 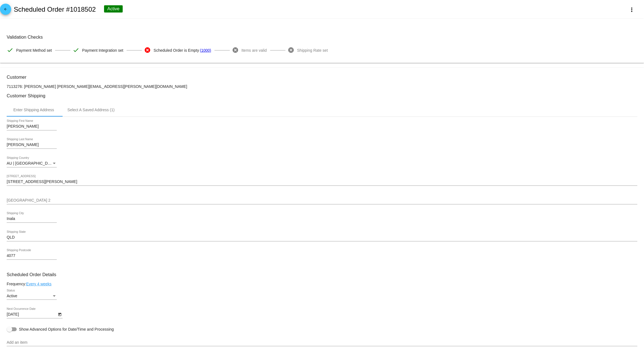 I want to click on input: Shipping State, so click(x=322, y=237).